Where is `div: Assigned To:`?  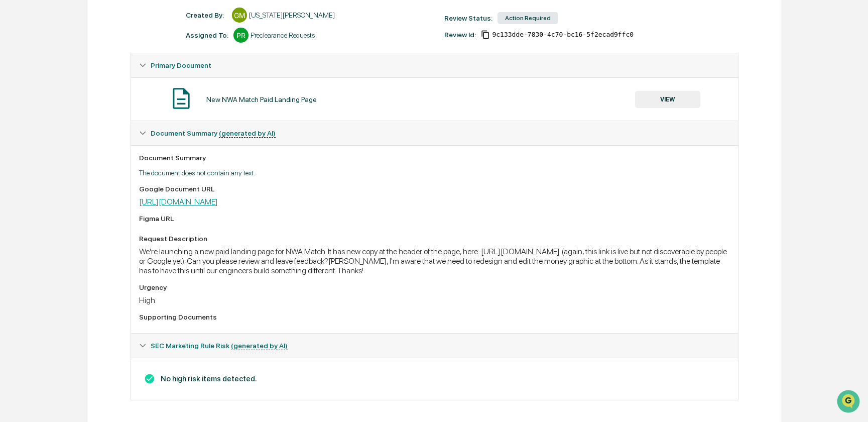
div: Assigned To: is located at coordinates (207, 35).